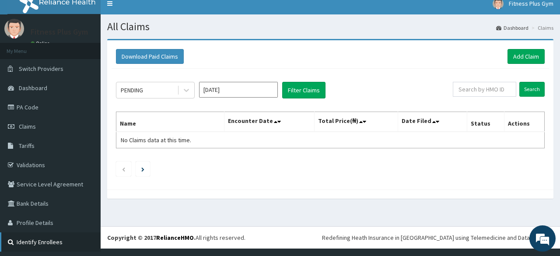  Describe the element at coordinates (432, 122) in the screenshot. I see `th: Date Filed` at that location.